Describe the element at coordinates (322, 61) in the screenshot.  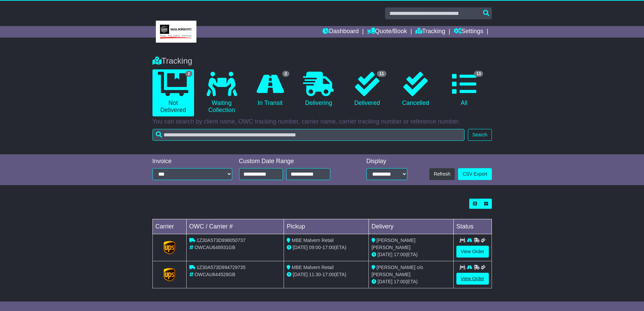
I see `div: Tracking` at that location.